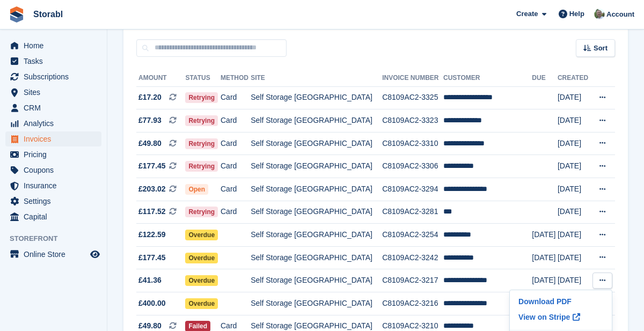 The height and width of the screenshot is (331, 644). Describe the element at coordinates (17, 14) in the screenshot. I see `img: stora-icon-8386f47178a22dfd0bd8f6a31ec36ba5ce8667c1dd55bd0f319d3a0aa187defe.svg` at that location.